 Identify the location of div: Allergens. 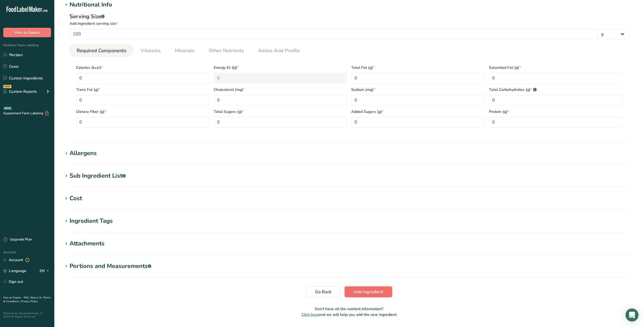
(83, 154).